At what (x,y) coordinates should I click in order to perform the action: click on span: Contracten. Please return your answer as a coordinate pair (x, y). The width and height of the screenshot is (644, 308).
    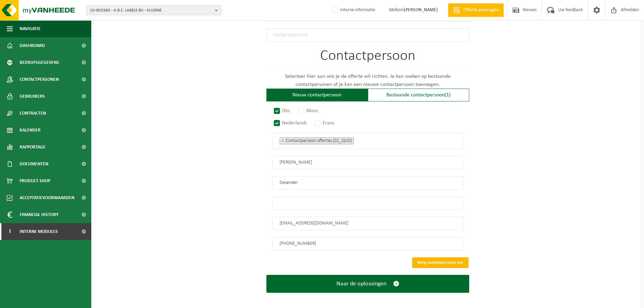
    Looking at the image, I should click on (32, 113).